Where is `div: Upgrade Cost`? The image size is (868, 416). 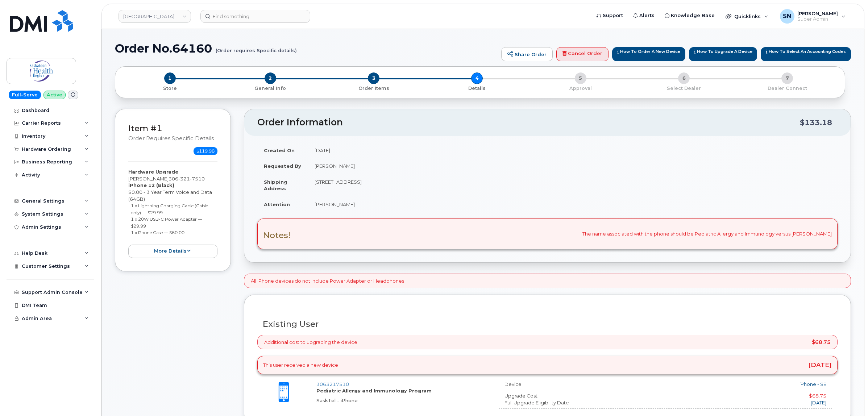 div: Upgrade Cost is located at coordinates (569, 395).